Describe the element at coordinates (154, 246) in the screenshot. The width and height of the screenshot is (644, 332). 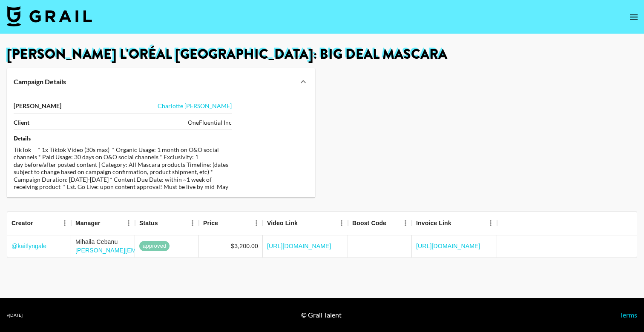
I see `span: approved` at that location.